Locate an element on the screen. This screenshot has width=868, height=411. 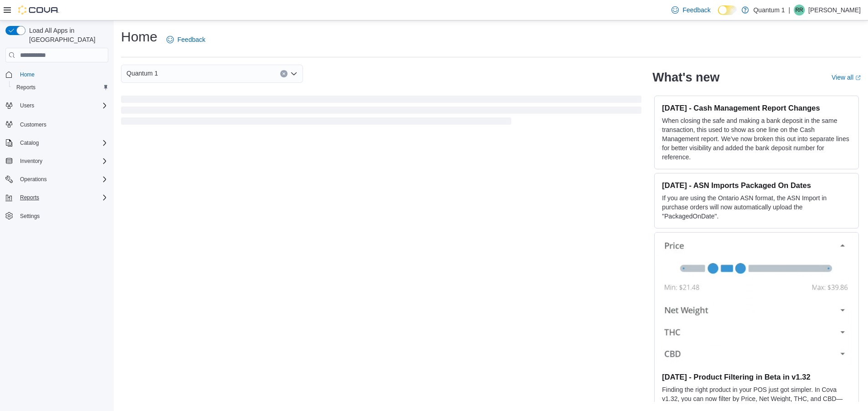
input: Dark Mode is located at coordinates (727, 10).